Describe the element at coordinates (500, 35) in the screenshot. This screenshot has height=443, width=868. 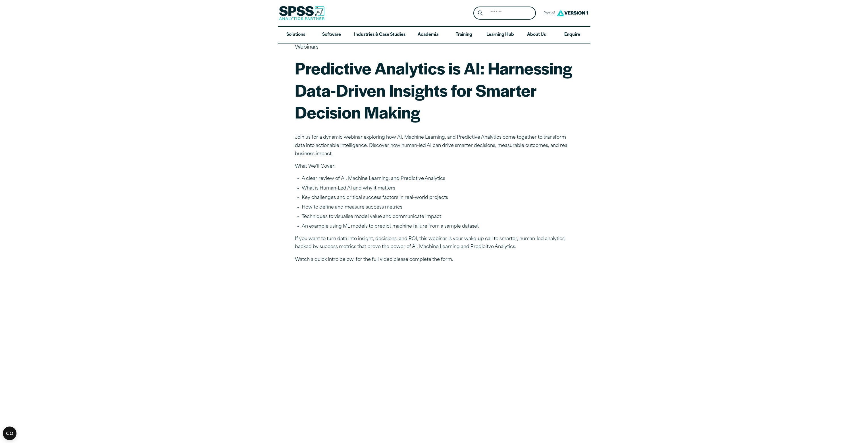
I see `a: Learning Hub` at that location.